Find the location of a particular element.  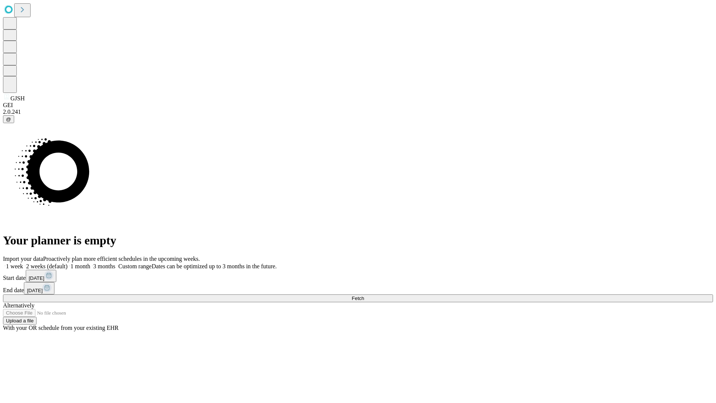

span: Fetch is located at coordinates (358, 298).